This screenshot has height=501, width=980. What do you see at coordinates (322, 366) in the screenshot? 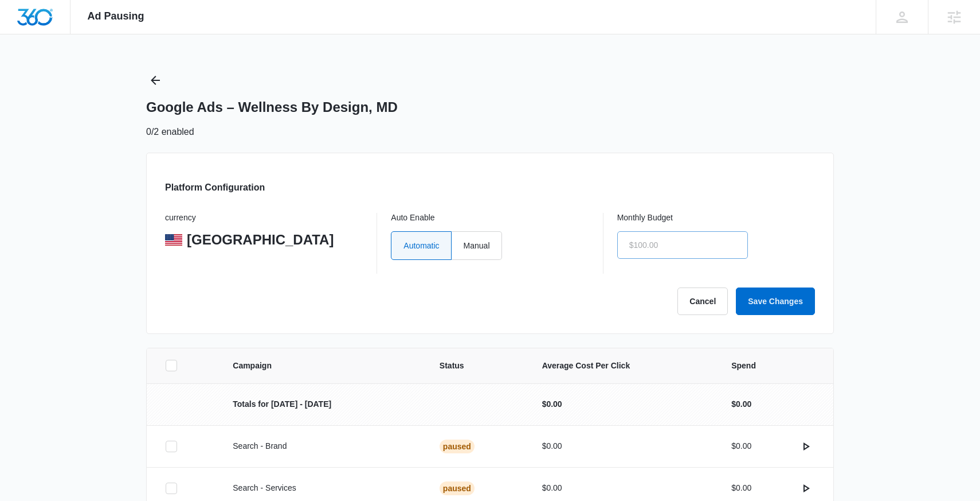
I see `span: Campaign` at bounding box center [322, 366].